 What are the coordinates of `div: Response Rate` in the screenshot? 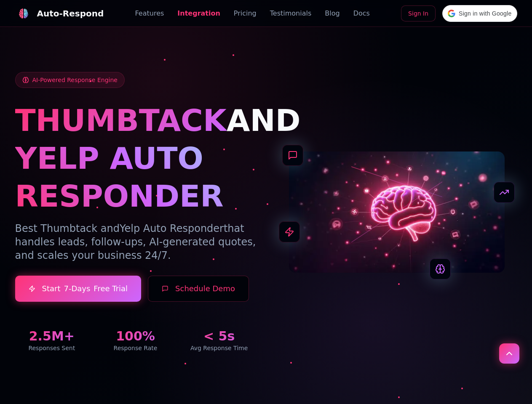 It's located at (135, 348).